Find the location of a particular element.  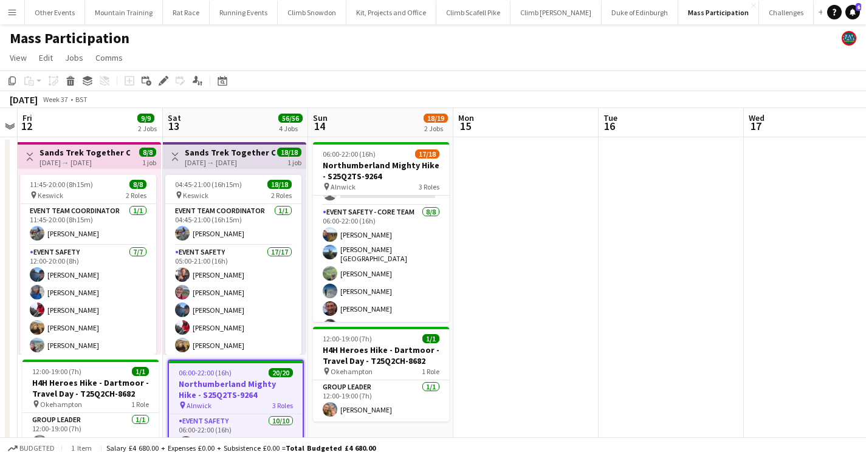

h1: Mass Participation is located at coordinates (69, 38).